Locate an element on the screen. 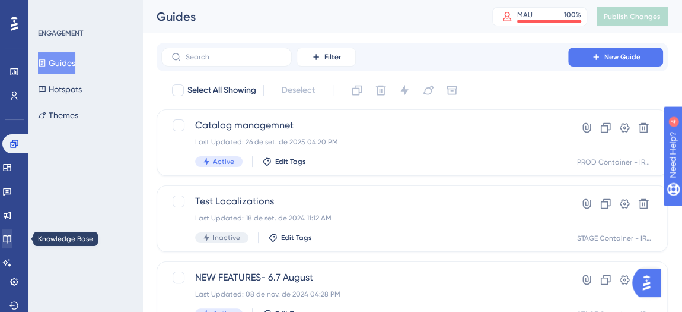 This screenshot has height=312, width=682. span: Inactive is located at coordinates (227, 237).